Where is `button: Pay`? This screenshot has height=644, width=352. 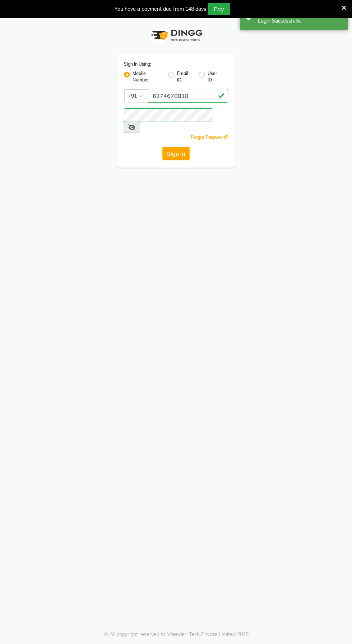
button: Pay is located at coordinates (218, 9).